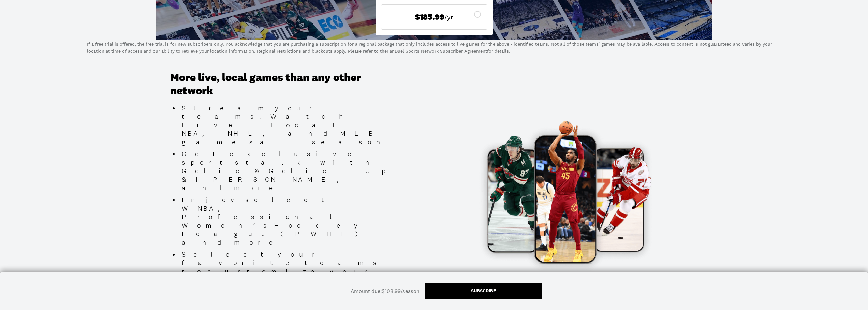  What do you see at coordinates (385, 291) in the screenshot?
I see `div: Amount due: $108.99/season` at bounding box center [385, 291].